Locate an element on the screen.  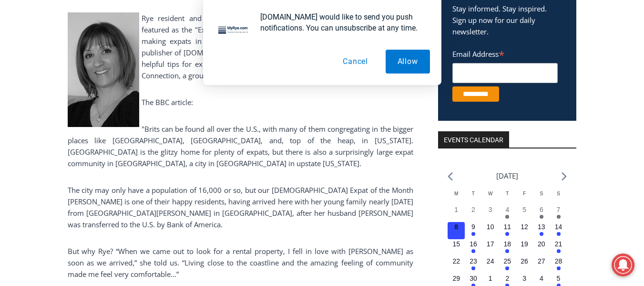
button: 14 Has events is located at coordinates (559, 231).